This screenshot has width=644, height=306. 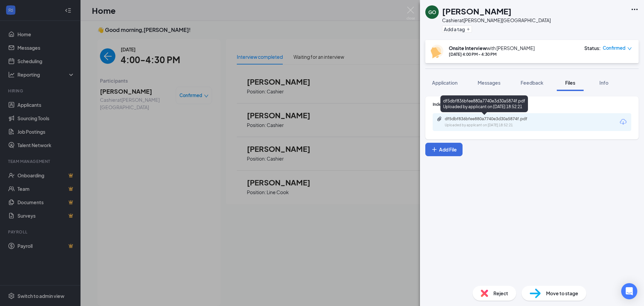 I want to click on span: Files, so click(x=570, y=82).